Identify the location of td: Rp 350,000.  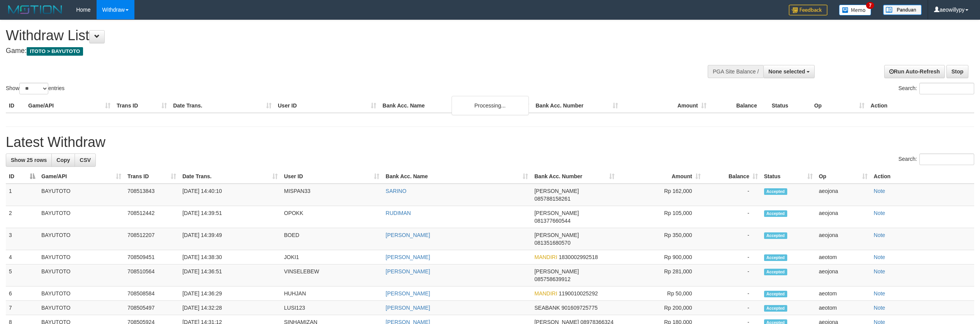
(661, 239).